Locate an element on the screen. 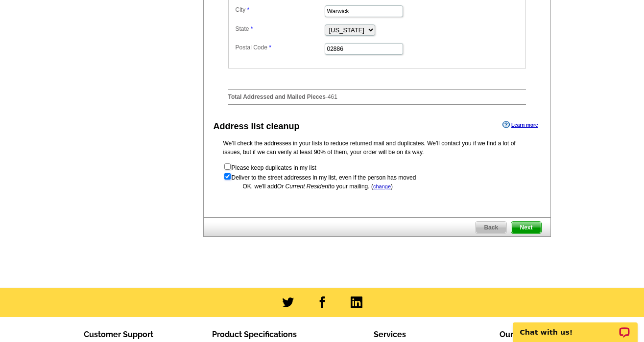 The image size is (644, 342). span: Or Current Resident is located at coordinates (303, 187).